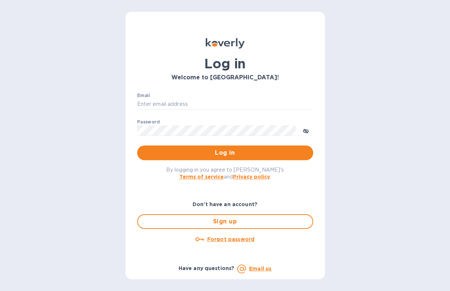  What do you see at coordinates (201, 176) in the screenshot?
I see `b: Terms of service` at bounding box center [201, 176].